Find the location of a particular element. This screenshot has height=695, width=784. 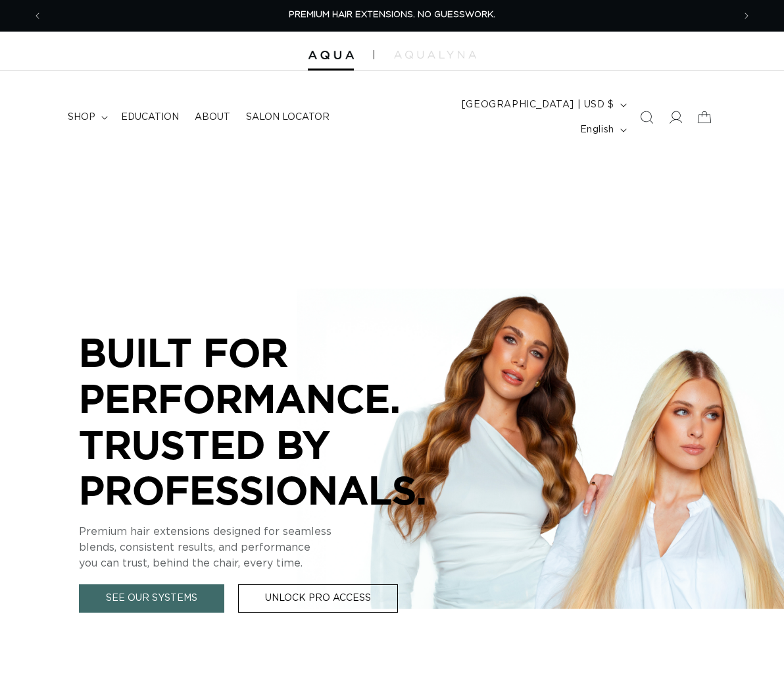

a: Education is located at coordinates (150, 117).